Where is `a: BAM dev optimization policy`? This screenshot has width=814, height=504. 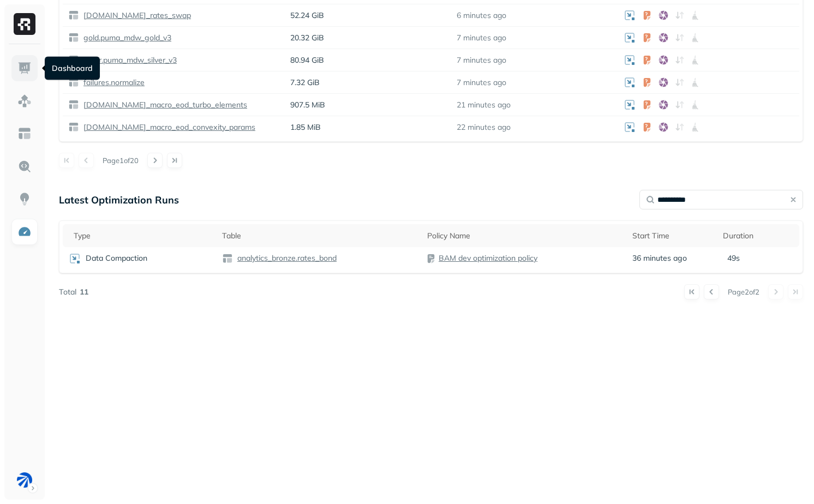 a: BAM dev optimization policy is located at coordinates (488, 258).